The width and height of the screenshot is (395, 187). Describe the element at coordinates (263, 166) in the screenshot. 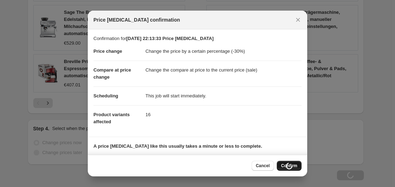

I see `button: Cancel` at that location.